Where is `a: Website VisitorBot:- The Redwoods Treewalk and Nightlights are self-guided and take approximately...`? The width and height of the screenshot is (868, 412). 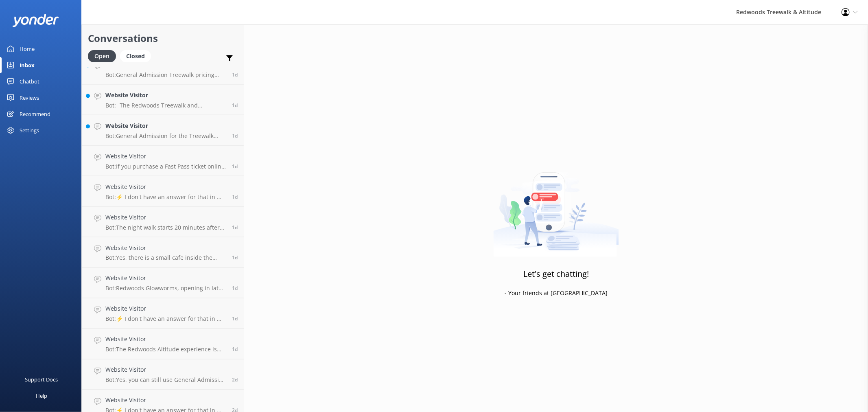
a: Website VisitorBot:- The Redwoods Treewalk and Nightlights are self-guided and take approximately... is located at coordinates (163, 100).